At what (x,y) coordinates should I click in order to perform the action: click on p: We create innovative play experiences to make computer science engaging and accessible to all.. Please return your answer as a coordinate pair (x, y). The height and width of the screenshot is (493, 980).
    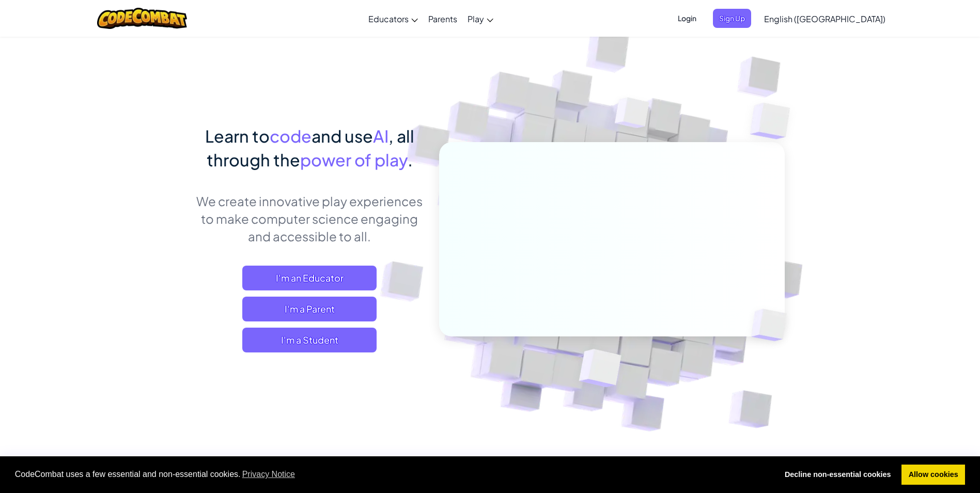
    Looking at the image, I should click on (310, 218).